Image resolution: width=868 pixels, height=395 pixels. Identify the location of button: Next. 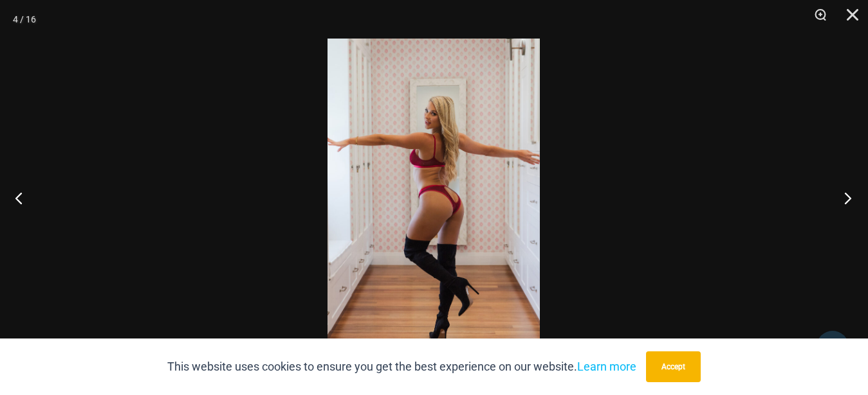
(843, 198).